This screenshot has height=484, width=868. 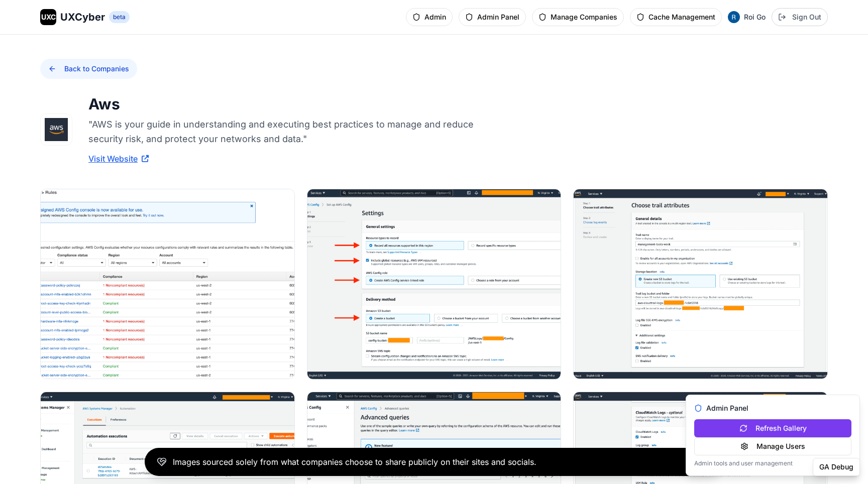 I want to click on button: Manage Companies, so click(x=578, y=17).